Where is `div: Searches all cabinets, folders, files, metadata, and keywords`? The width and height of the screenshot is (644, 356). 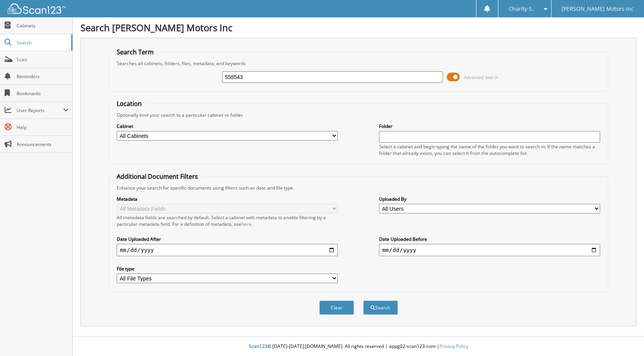
div: Searches all cabinets, folders, files, metadata, and keywords is located at coordinates (358, 63).